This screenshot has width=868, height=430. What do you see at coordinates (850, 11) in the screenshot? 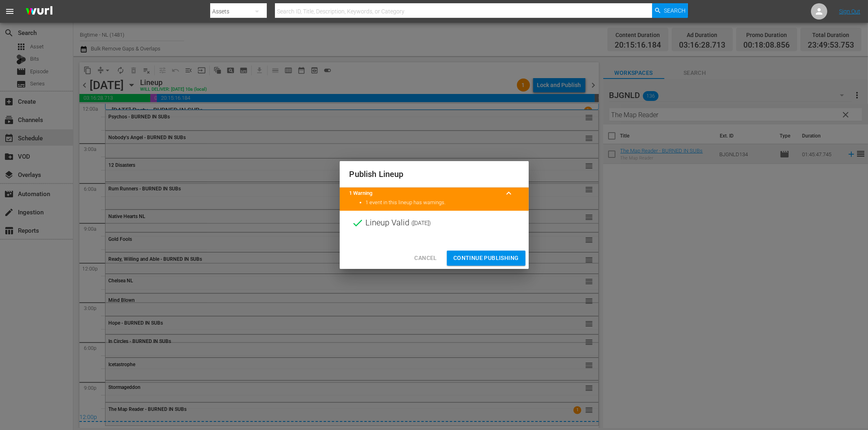
I see `a: Sign Out` at bounding box center [850, 11].